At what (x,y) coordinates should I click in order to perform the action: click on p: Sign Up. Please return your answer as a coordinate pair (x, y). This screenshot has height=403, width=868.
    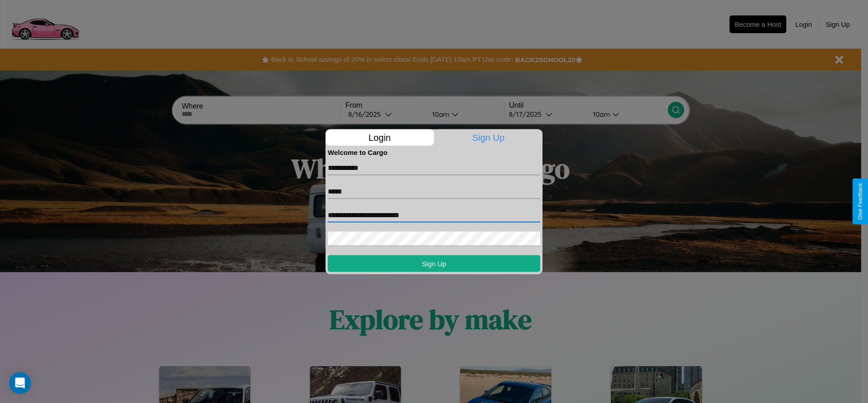
    Looking at the image, I should click on (489, 138).